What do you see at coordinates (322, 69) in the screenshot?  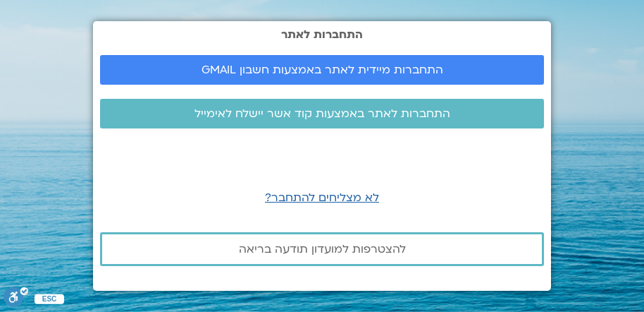 I see `span: התחברות מיידית לאתר באמצעות חשבון GMAIL` at bounding box center [322, 69].